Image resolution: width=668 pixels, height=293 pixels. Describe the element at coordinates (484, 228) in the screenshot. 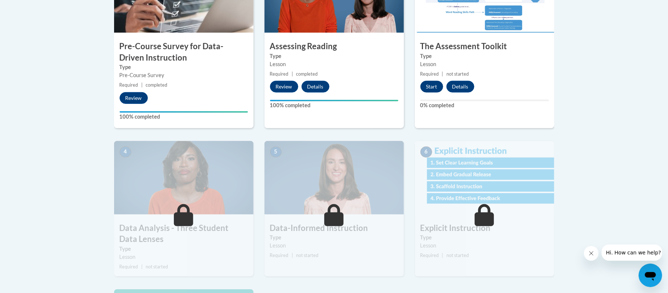

I see `h3: Explicit Instruction` at that location.